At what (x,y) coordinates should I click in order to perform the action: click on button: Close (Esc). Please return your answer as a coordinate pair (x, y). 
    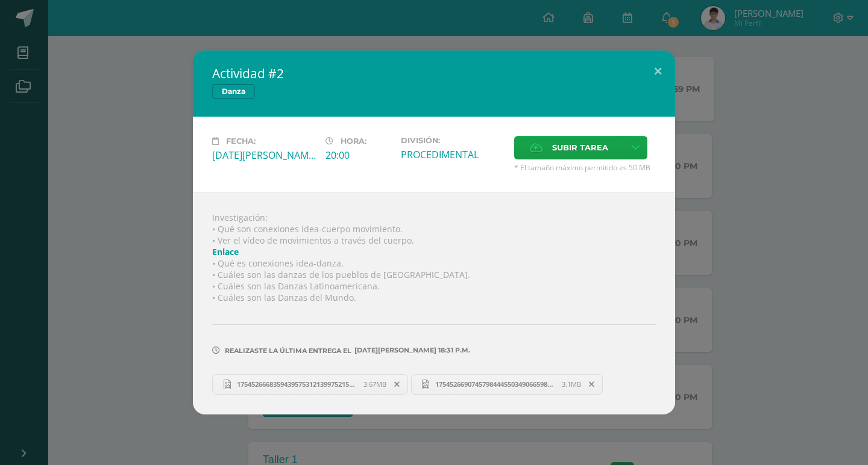
    Looking at the image, I should click on (657, 71).